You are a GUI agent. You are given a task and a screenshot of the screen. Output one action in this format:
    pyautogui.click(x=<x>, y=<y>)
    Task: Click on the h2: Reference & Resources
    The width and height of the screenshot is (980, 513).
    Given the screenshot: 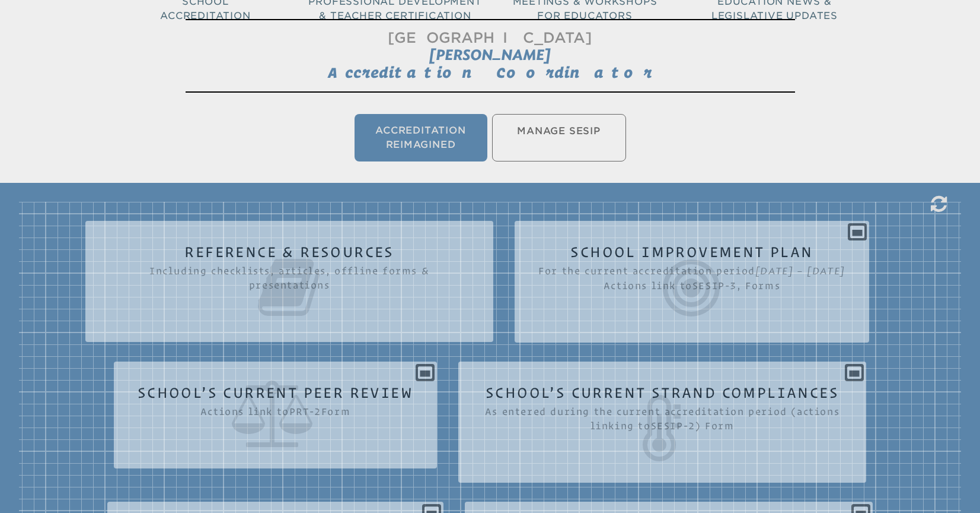 What is the action you would take?
    pyautogui.click(x=289, y=282)
    